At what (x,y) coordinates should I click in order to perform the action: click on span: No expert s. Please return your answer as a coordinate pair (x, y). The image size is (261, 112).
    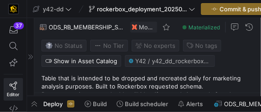
    Looking at the image, I should click on (160, 46).